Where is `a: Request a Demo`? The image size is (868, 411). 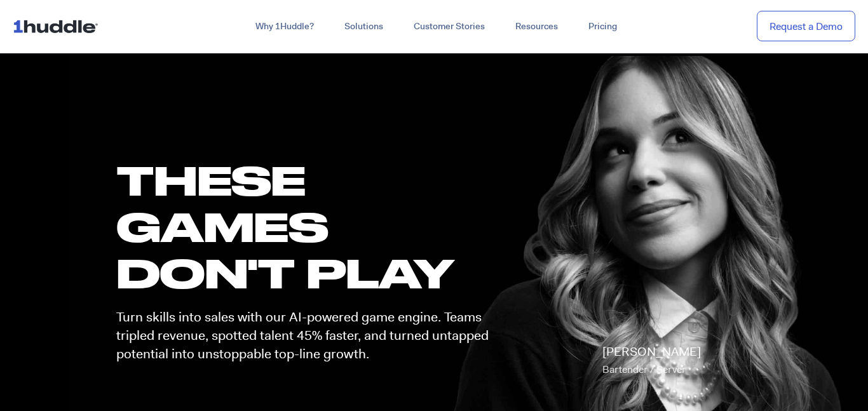
a: Request a Demo is located at coordinates (806, 26).